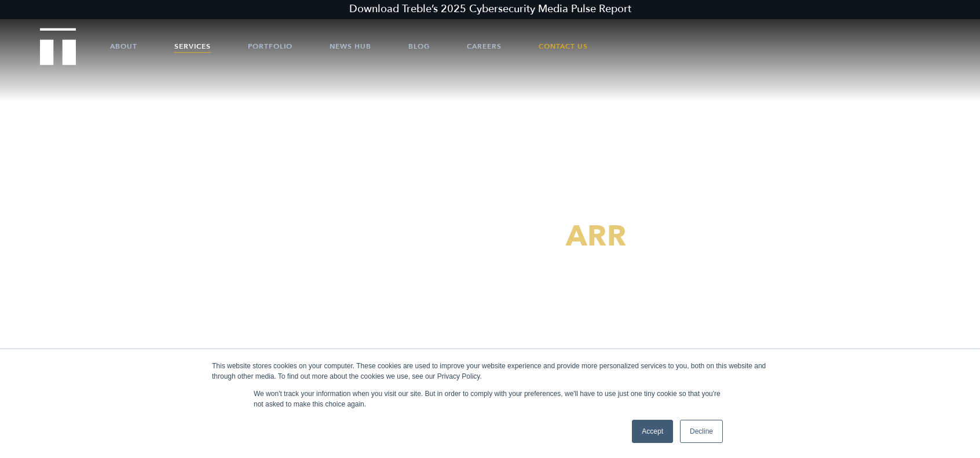 This screenshot has height=458, width=980. What do you see at coordinates (490, 399) in the screenshot?
I see `p: We won't track your information when you visit our site. But in order to comply with your prefere...` at bounding box center [490, 399].